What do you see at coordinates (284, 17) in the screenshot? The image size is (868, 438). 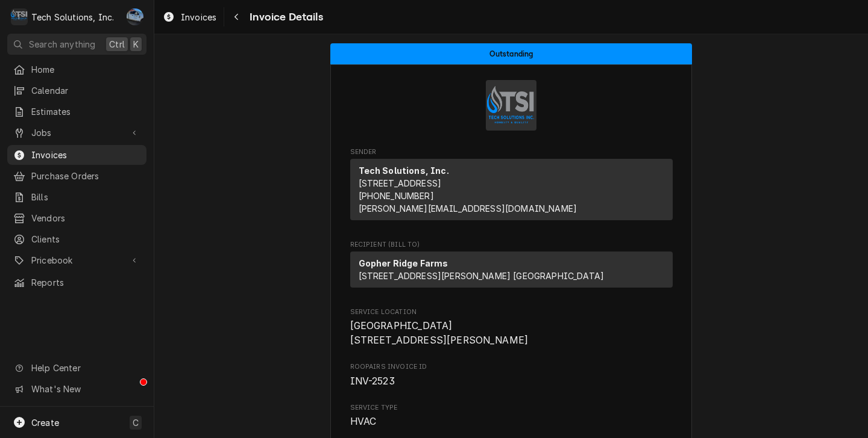 I see `span: Invoice Details` at bounding box center [284, 17].